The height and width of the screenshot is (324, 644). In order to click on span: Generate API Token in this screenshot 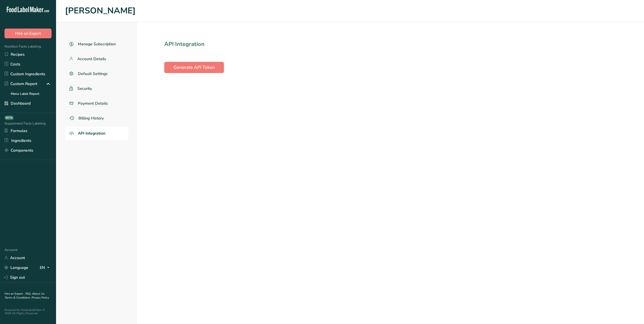, I will do `click(194, 68)`.